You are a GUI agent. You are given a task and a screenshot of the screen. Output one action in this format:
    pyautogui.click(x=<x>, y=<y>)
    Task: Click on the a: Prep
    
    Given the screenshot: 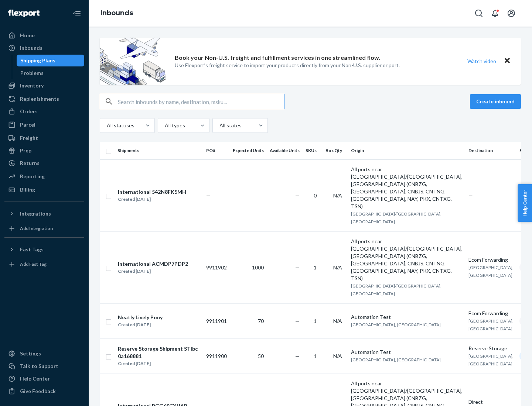 What is the action you would take?
    pyautogui.click(x=44, y=151)
    